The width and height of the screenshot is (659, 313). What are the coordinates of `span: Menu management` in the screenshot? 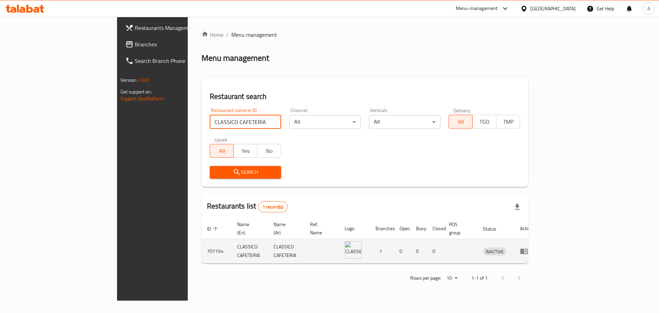 It's located at (254, 35).